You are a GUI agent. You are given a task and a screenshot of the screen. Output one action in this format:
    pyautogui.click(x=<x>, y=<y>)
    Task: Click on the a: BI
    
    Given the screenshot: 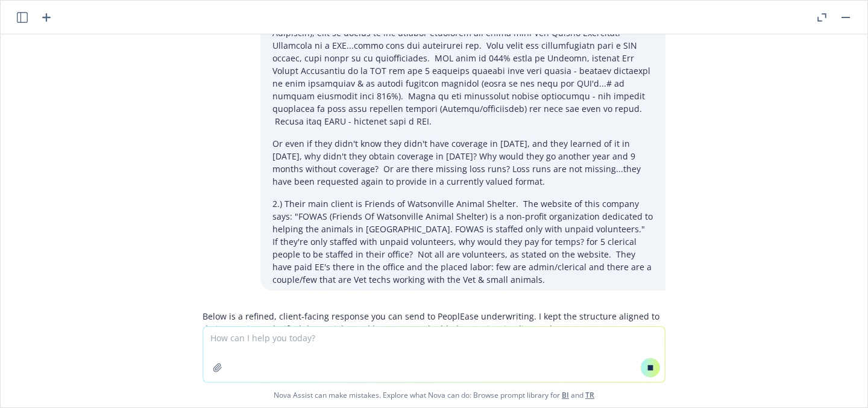 What is the action you would take?
    pyautogui.click(x=565, y=395)
    